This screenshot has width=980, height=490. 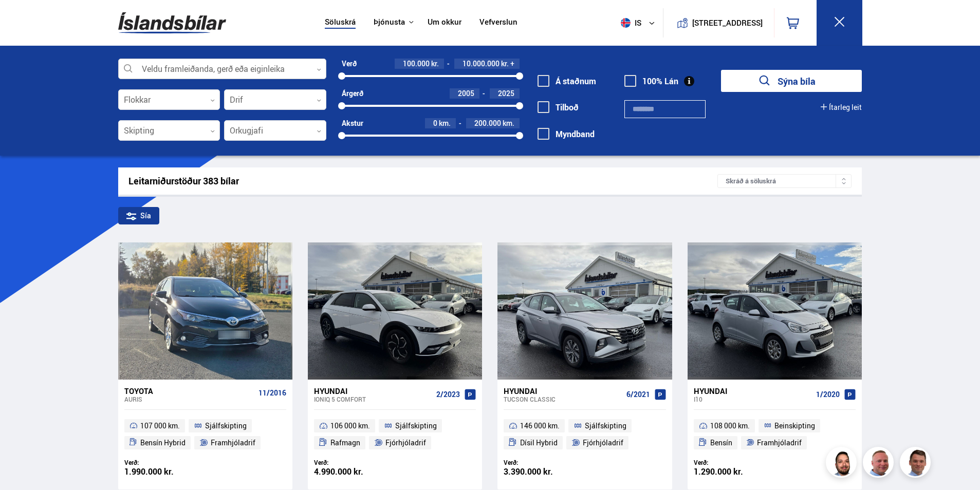 What do you see at coordinates (349, 64) in the screenshot?
I see `div: Verð` at bounding box center [349, 64].